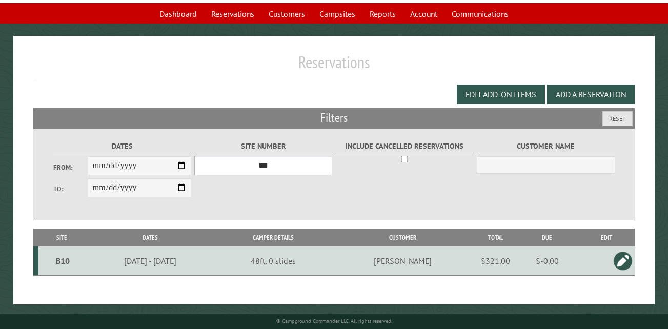 The width and height of the screenshot is (668, 329). What do you see at coordinates (480, 14) in the screenshot?
I see `a: Communications` at bounding box center [480, 14].